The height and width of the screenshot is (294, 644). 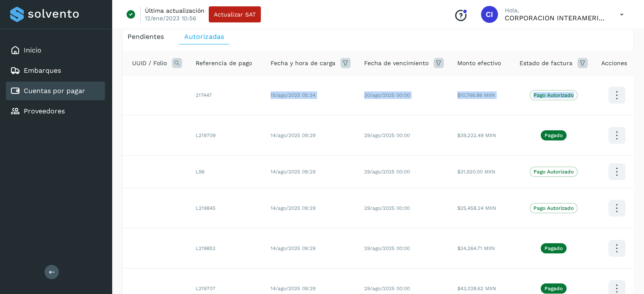 I want to click on span: L219845, so click(x=206, y=208).